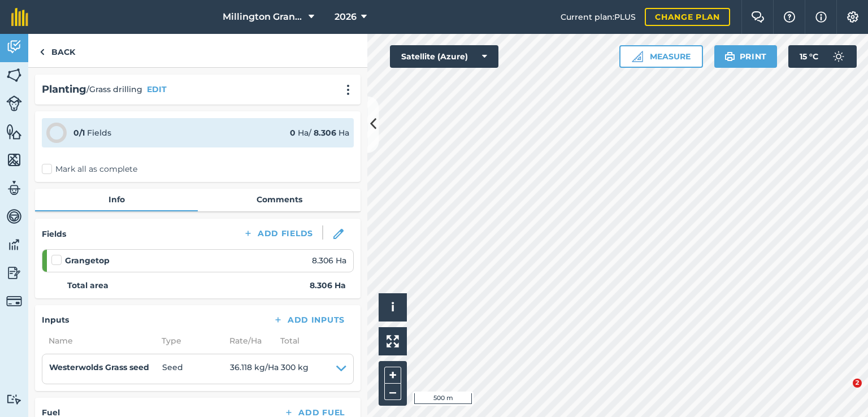 Image resolution: width=868 pixels, height=417 pixels. I want to click on strong: 8.306 Ha, so click(328, 286).